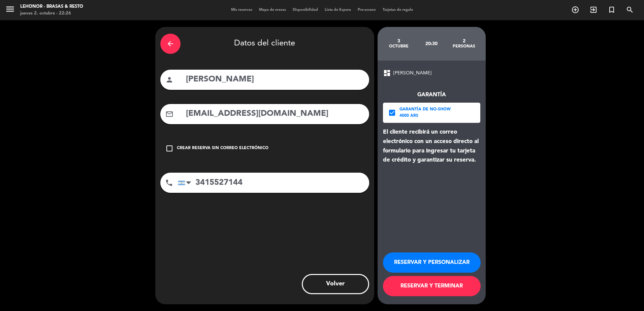 The image size is (644, 311). I want to click on i: person, so click(170, 80).